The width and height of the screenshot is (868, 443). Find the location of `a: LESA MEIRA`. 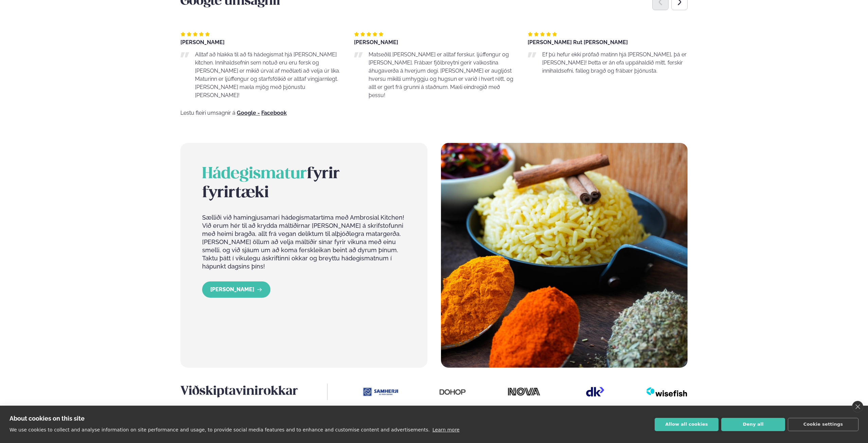

a: LESA MEIRA is located at coordinates (236, 290).